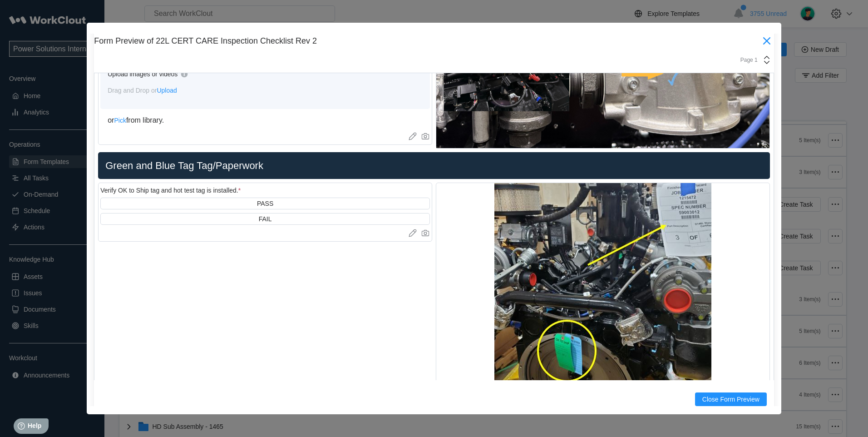 The height and width of the screenshot is (437, 868). I want to click on span: Close Form Preview, so click(731, 399).